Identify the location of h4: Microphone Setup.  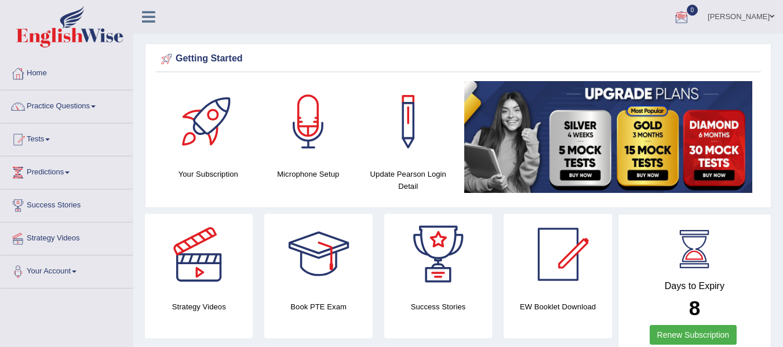
(309, 174).